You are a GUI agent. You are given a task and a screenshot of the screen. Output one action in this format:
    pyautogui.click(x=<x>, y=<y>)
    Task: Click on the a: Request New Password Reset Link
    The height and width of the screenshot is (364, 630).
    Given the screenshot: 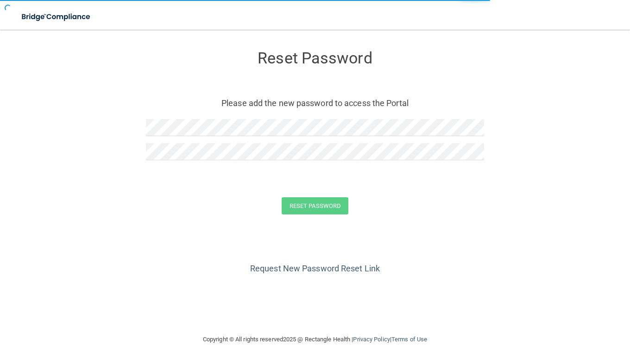 What is the action you would take?
    pyautogui.click(x=315, y=268)
    